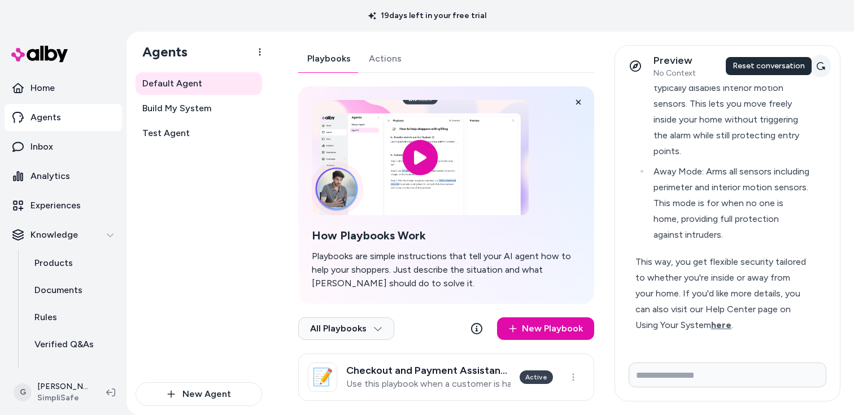  Describe the element at coordinates (199, 84) in the screenshot. I see `a: Default Agent` at that location.